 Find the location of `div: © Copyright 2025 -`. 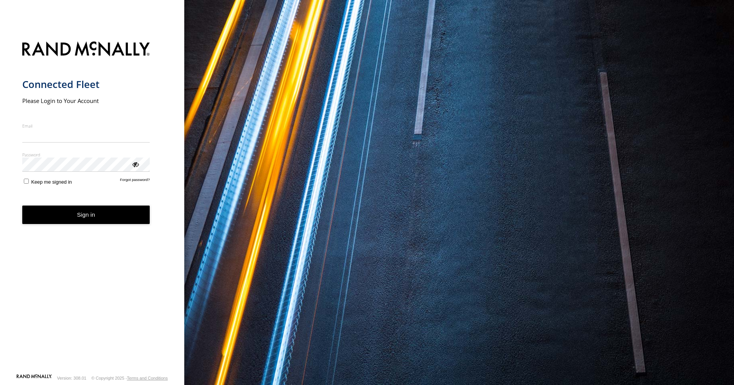

div: © Copyright 2025 - is located at coordinates (129, 378).